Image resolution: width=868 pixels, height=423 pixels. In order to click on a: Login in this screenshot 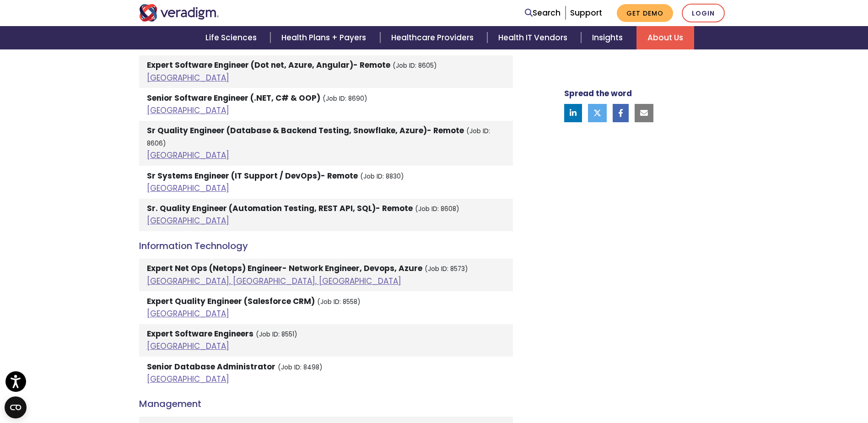, I will do `click(704, 13)`.